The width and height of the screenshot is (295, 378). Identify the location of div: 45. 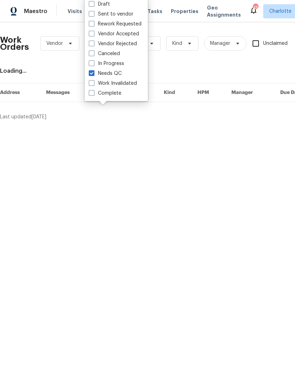
(255, 8).